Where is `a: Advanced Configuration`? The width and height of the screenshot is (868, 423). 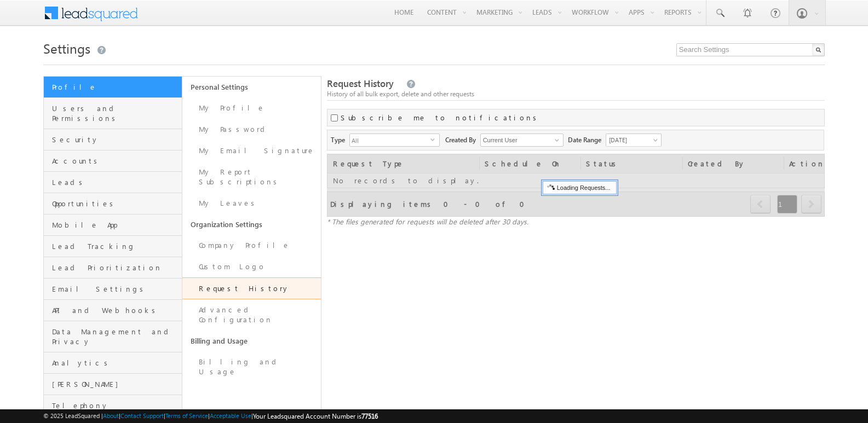
a: Advanced Configuration is located at coordinates (251, 315).